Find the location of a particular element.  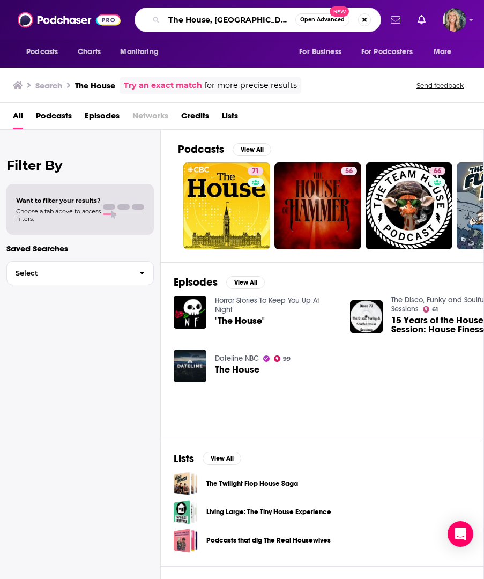

a: PodcastsView All is located at coordinates (224, 149).